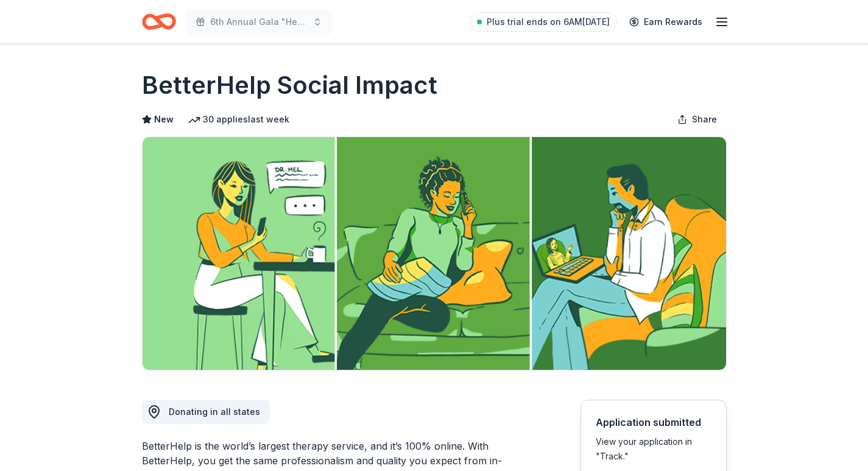 Image resolution: width=868 pixels, height=471 pixels. What do you see at coordinates (159, 21) in the screenshot?
I see `a: Home` at bounding box center [159, 21].